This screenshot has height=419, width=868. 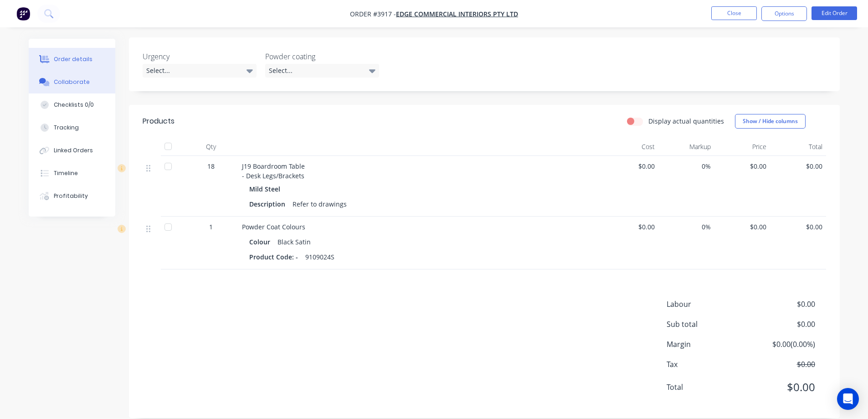 What do you see at coordinates (708, 387) in the screenshot?
I see `span: Total` at bounding box center [708, 387].